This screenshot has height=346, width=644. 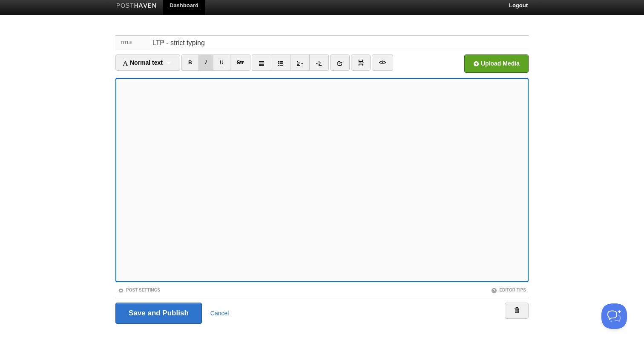 I want to click on a: Cancel, so click(x=220, y=314).